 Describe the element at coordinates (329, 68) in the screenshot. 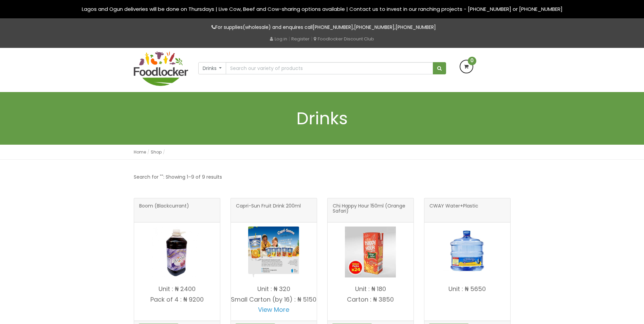

I see `input: Search our variety of products` at that location.